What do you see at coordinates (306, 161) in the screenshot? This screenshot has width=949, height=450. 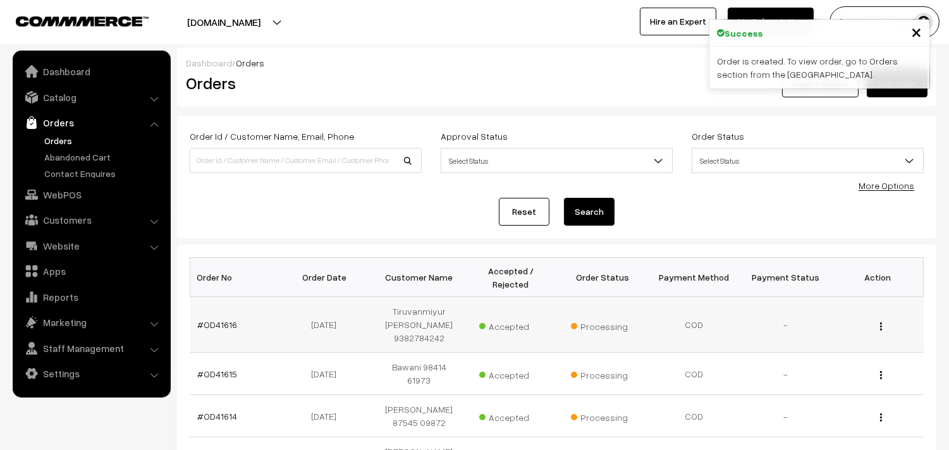 I see `input: Order Id / Customer Name / Customer Email / Customer Phone` at bounding box center [306, 161].